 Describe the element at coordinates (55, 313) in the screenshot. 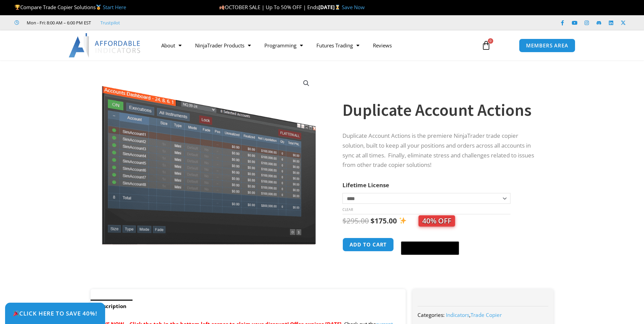

I see `span: Click Here to save 40%!` at that location.